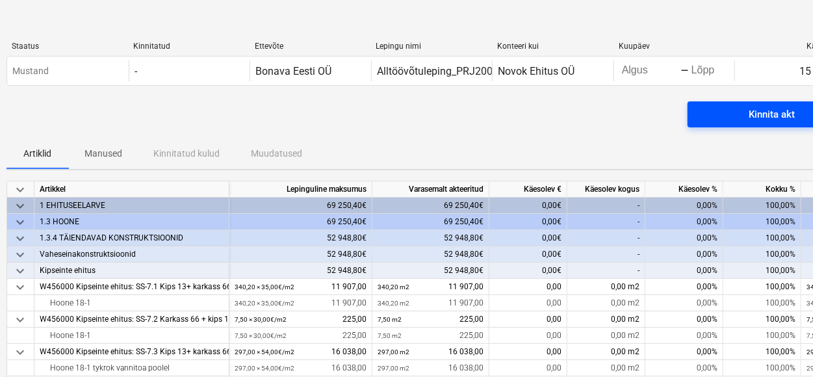 This screenshot has height=377, width=813. What do you see at coordinates (528, 189) in the screenshot?
I see `div: Käesolev €` at bounding box center [528, 189].